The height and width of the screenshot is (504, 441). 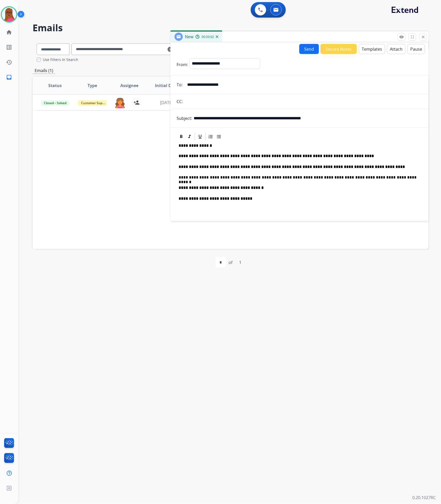 I want to click on mat-icon: inbox, so click(x=9, y=77).